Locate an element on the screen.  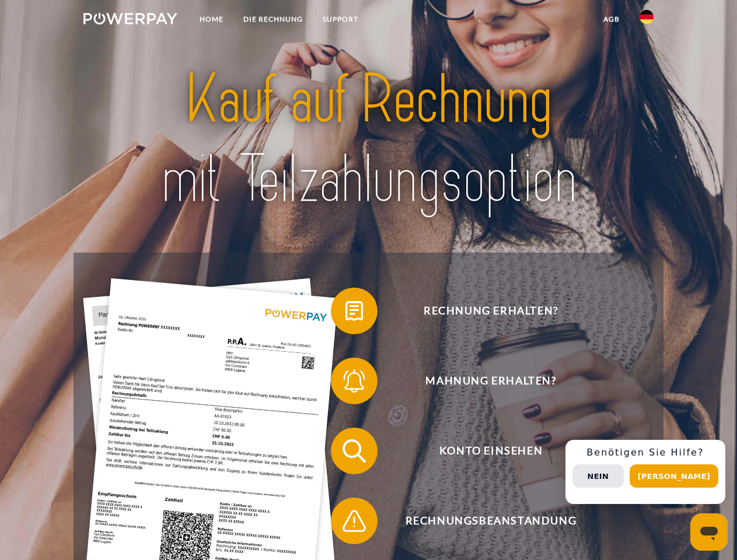
img: qb_bell.svg is located at coordinates (354, 381).